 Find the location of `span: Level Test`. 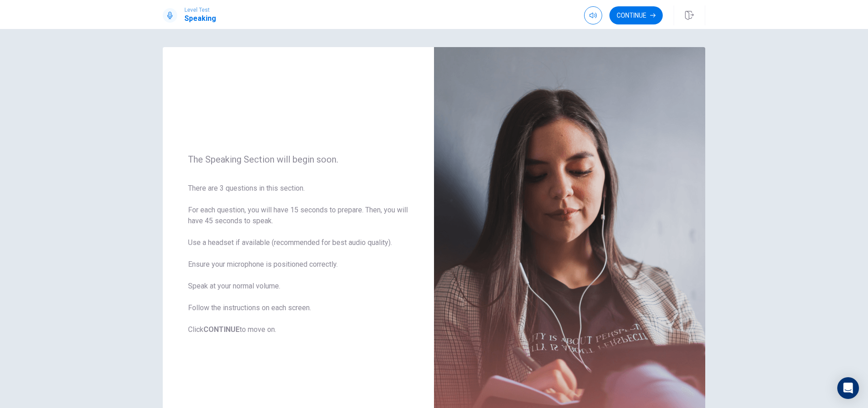

span: Level Test is located at coordinates (201, 10).